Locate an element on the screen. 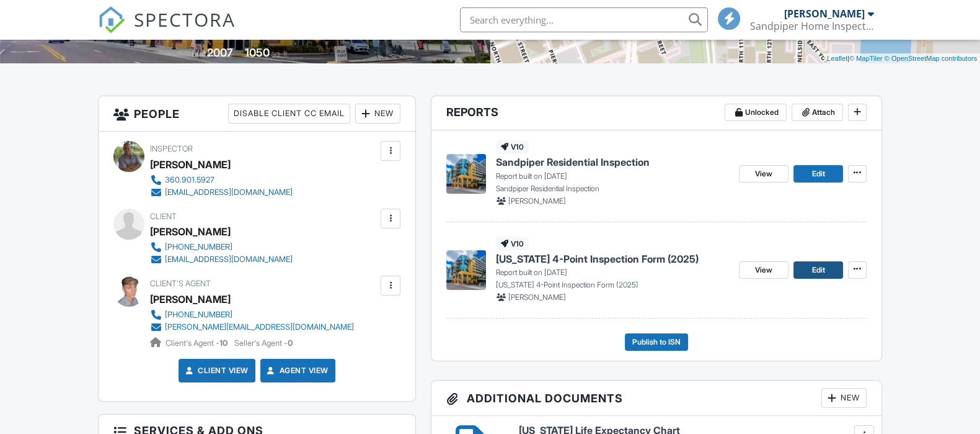  div: 1050 is located at coordinates (257, 52).